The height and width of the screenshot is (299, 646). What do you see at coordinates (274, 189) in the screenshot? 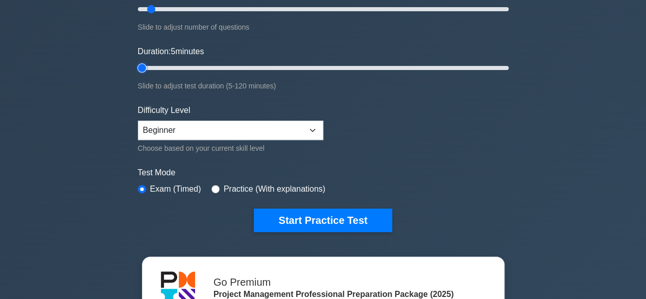
I see `label: Practice (With explanations)` at bounding box center [274, 189].